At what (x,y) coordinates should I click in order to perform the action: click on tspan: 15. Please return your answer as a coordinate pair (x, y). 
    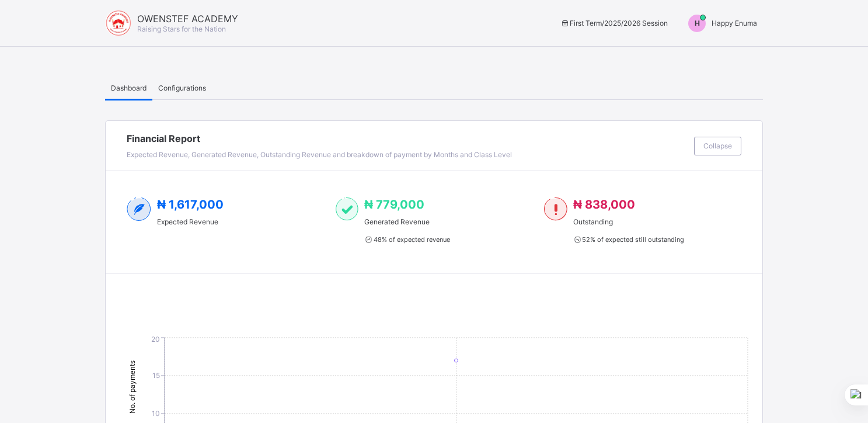
    Looking at the image, I should click on (156, 375).